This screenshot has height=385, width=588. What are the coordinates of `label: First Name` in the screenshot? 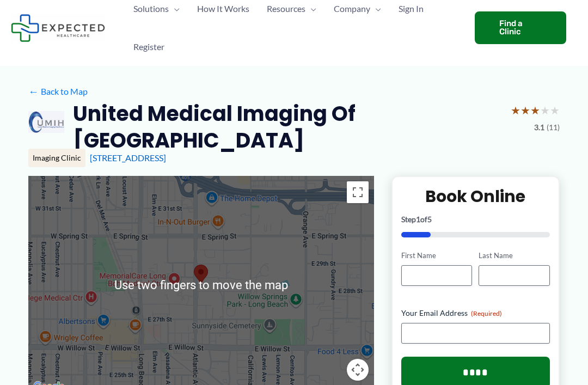 It's located at (437, 255).